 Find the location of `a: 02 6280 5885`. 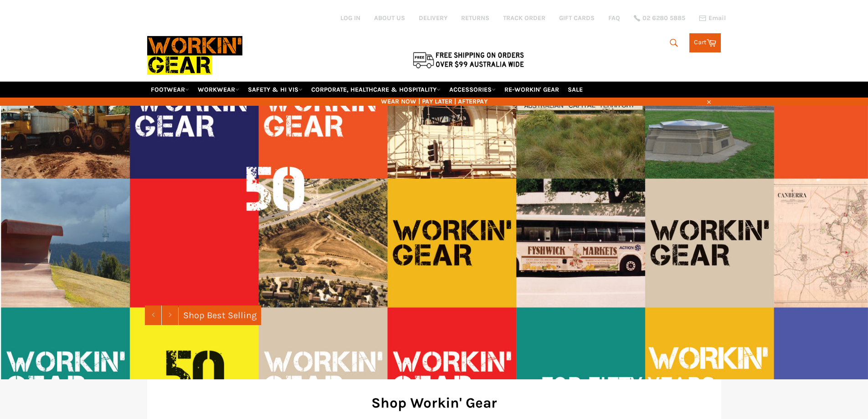

a: 02 6280 5885 is located at coordinates (660, 18).